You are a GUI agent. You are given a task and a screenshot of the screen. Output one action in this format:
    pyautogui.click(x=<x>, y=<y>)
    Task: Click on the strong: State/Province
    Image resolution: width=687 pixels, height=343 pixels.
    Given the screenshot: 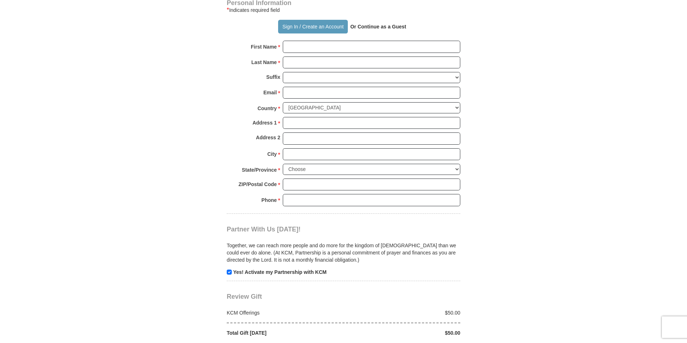 What is the action you would take?
    pyautogui.click(x=259, y=170)
    